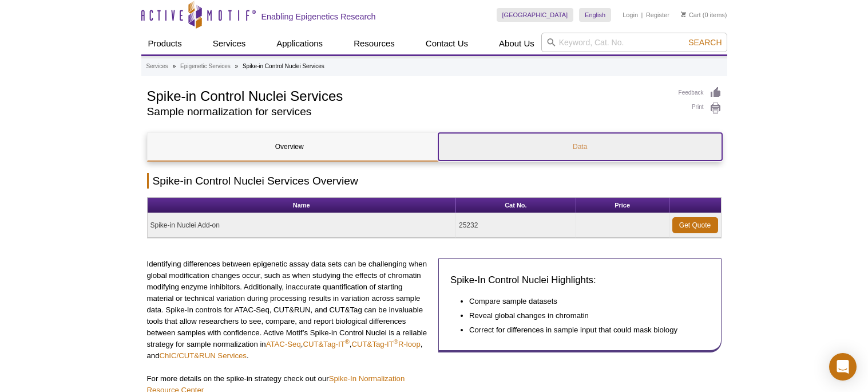  What do you see at coordinates (705, 43) in the screenshot?
I see `button: Search` at bounding box center [705, 43].